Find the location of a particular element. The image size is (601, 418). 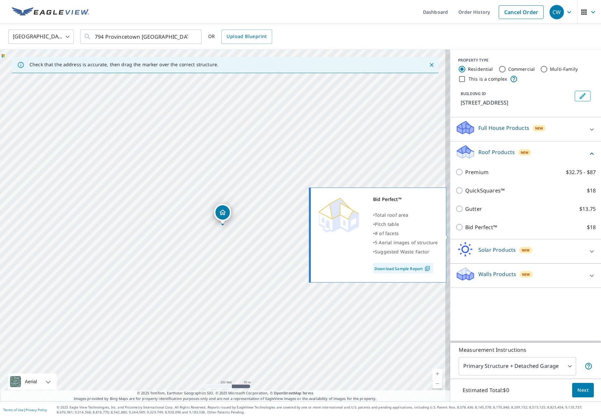

div: Roof ProductsNew is located at coordinates (526, 154).